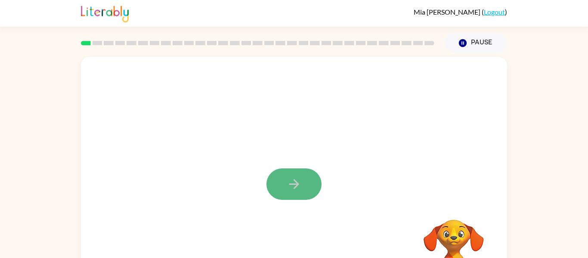  I want to click on a: Logout, so click(494, 12).